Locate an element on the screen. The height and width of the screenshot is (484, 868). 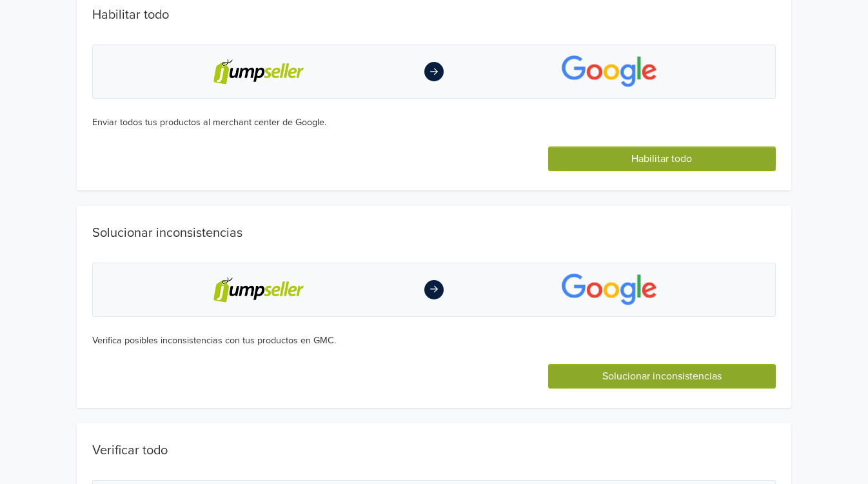
h1: Solucionar inconsistencias is located at coordinates (434, 233).